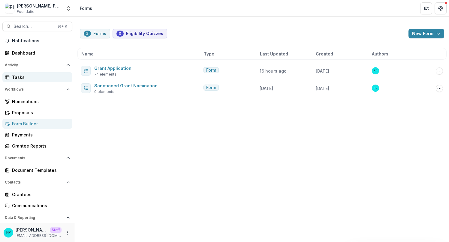 The height and width of the screenshot is (242, 449). I want to click on button: Forms, so click(95, 34).